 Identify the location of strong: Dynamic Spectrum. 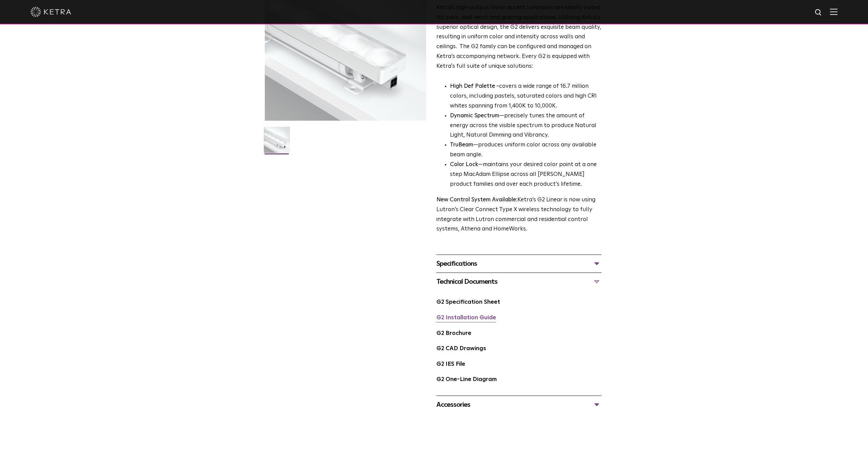
(475, 116).